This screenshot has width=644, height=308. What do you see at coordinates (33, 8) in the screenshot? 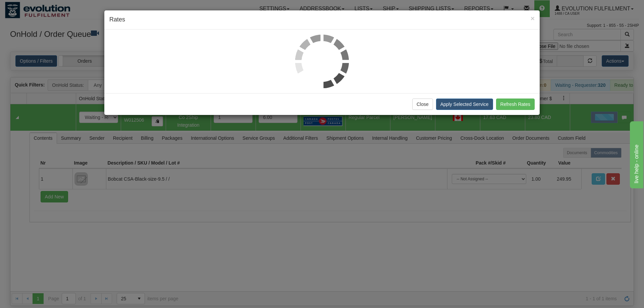
I see `div: live help - online` at bounding box center [33, 8].